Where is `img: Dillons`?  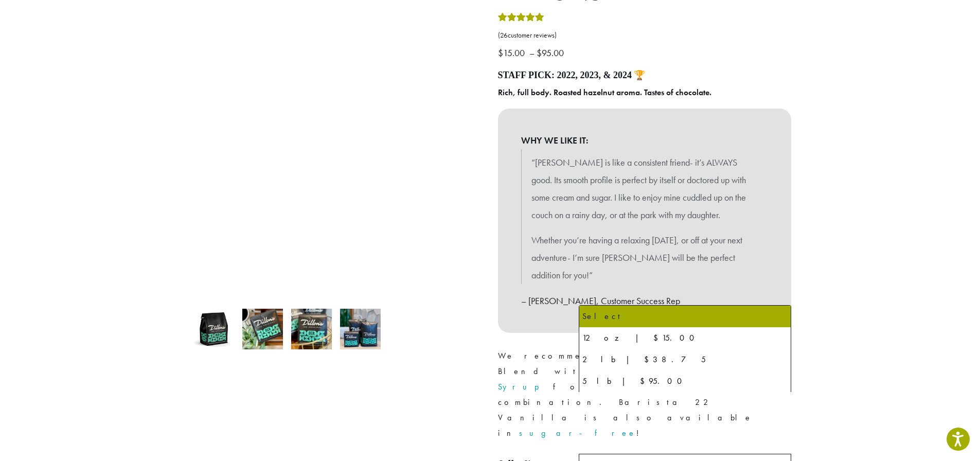 img: Dillons is located at coordinates (214, 329).